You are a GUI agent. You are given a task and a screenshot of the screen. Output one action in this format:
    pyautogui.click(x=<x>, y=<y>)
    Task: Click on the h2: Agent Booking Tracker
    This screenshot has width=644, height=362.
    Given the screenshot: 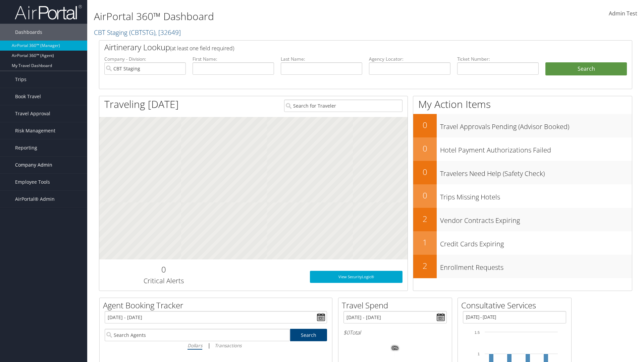 What is the action you would take?
    pyautogui.click(x=218, y=305)
    